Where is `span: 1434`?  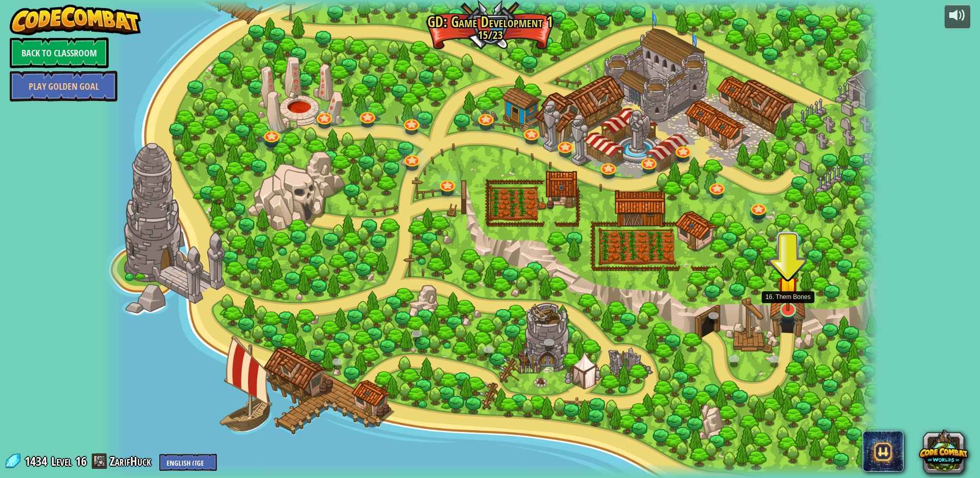 span: 1434 is located at coordinates (37, 461).